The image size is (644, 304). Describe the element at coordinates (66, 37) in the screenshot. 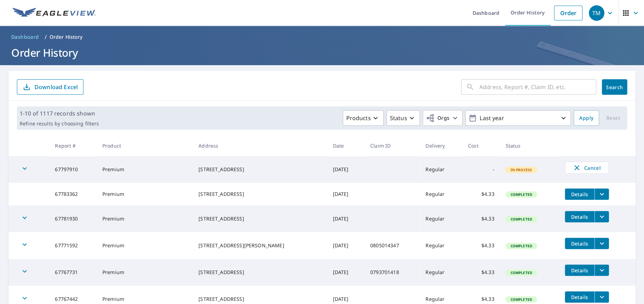

I see `p: Order History` at that location.